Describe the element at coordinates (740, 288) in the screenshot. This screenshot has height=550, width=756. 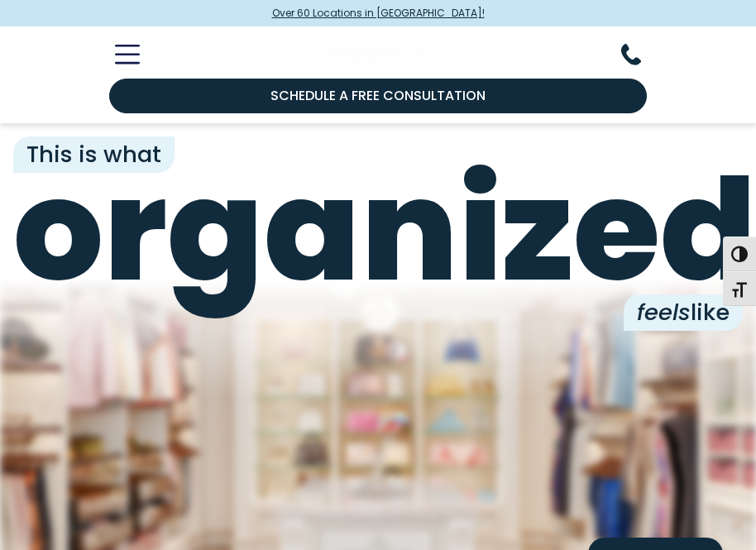
I see `button: Toggle Font size` at that location.